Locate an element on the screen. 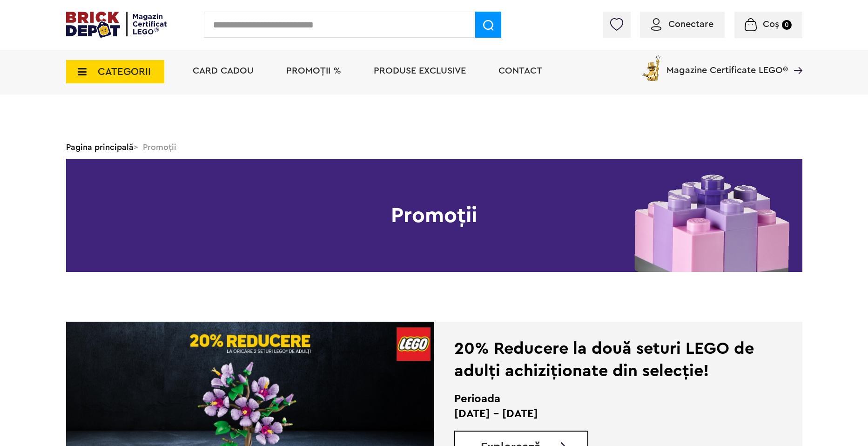 The width and height of the screenshot is (868, 446). a: PROMOȚII % is located at coordinates (314, 71).